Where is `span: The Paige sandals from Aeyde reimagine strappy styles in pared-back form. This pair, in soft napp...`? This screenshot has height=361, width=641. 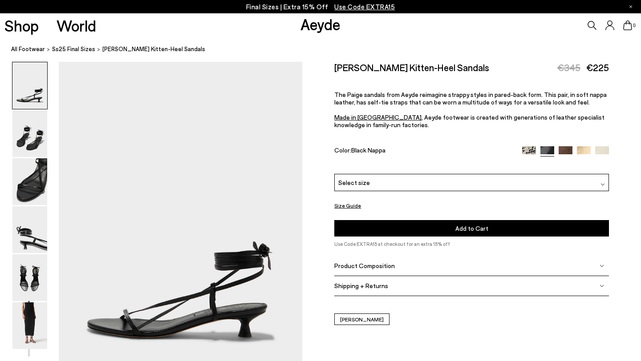 span: The Paige sandals from Aeyde reimagine strappy styles in pared-back form. This pair, in soft napp... is located at coordinates (470, 109).